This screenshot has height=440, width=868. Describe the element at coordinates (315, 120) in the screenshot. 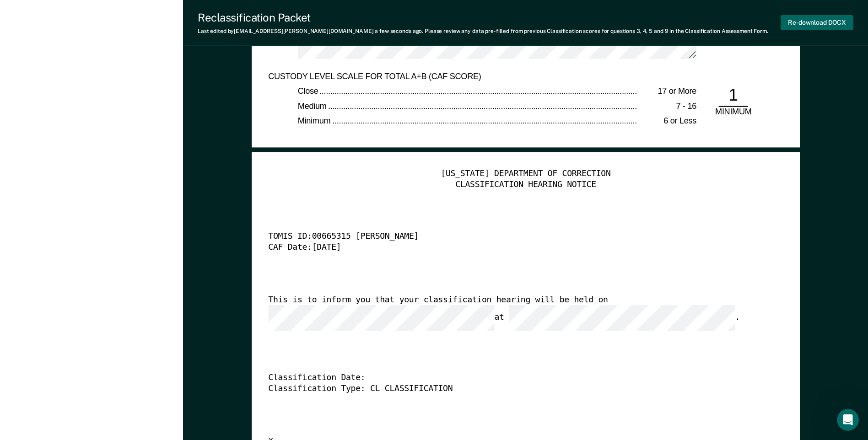

I see `span: Minimum` at that location.